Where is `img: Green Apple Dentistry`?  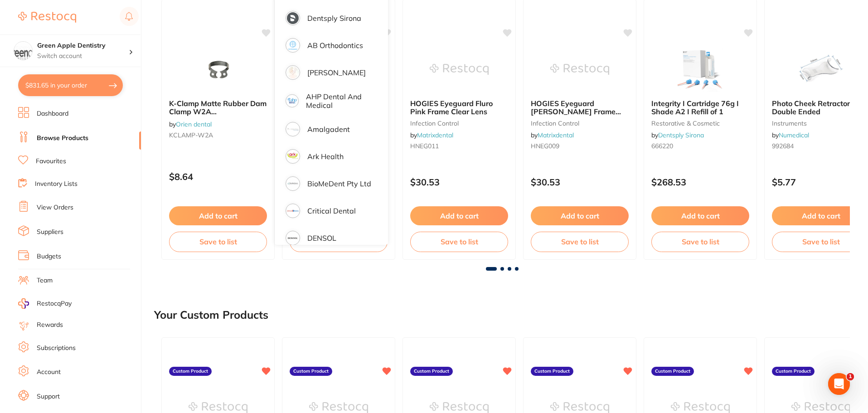 img: Green Apple Dentistry is located at coordinates (23, 50).